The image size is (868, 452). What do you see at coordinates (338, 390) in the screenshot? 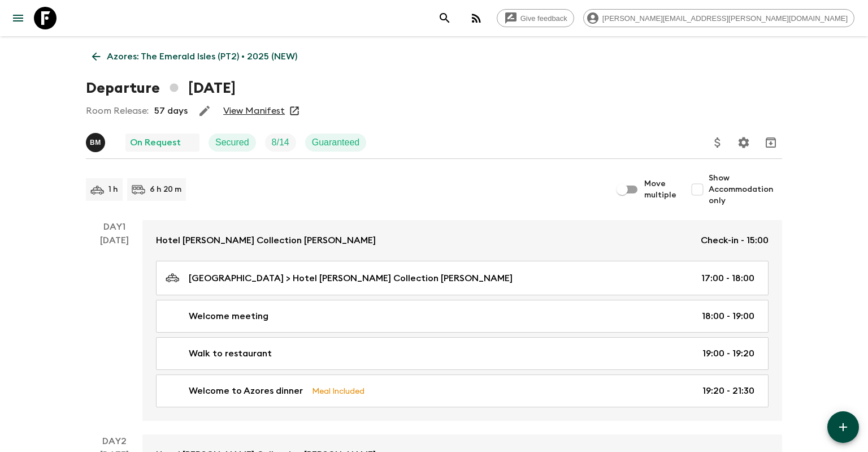
I see `p: Meal Included` at bounding box center [338, 390].